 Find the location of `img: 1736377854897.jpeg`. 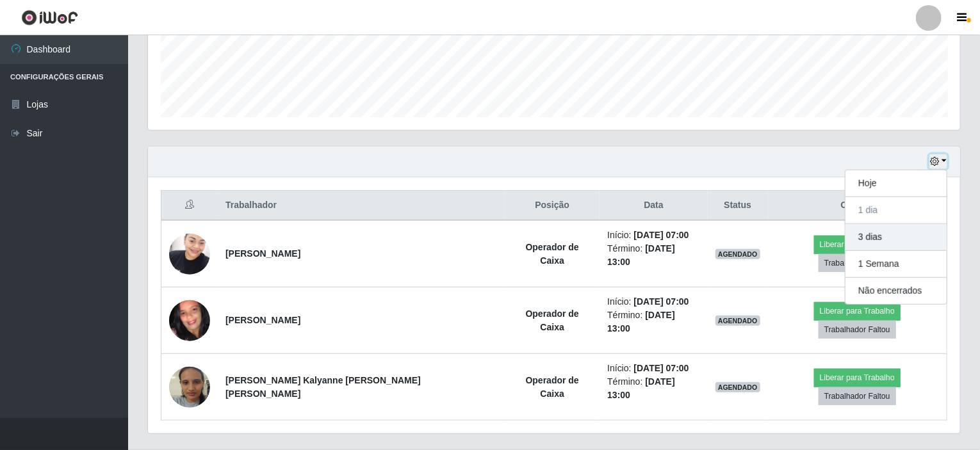

img: 1736377854897.jpeg is located at coordinates (190, 387).